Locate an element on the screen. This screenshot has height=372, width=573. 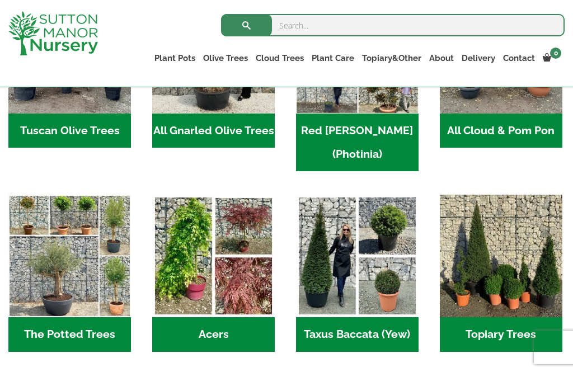
h2: All Gnarled Olive Trees is located at coordinates (213, 131).